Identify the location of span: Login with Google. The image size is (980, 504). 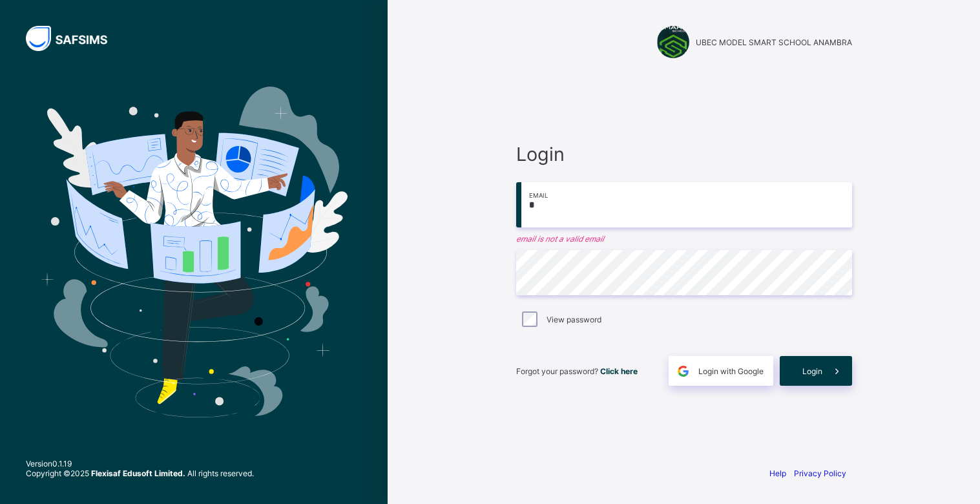
(731, 371).